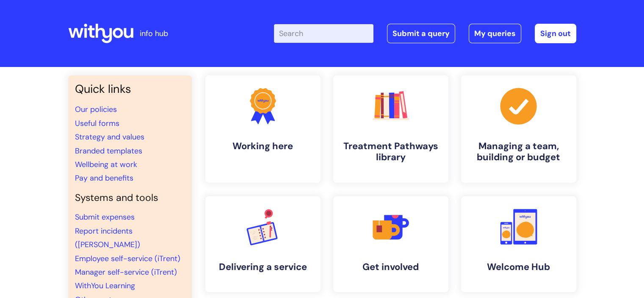  I want to click on h4: Managing a team, building or budget, so click(518, 152).